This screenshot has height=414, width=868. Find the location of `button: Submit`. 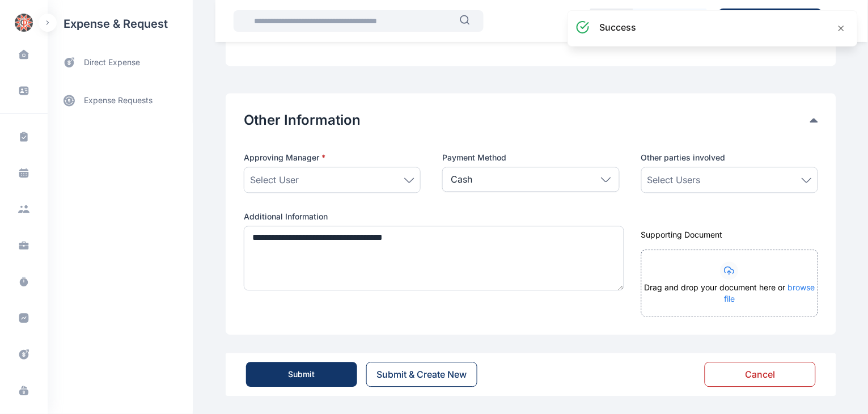

button: Submit is located at coordinates (302, 374).